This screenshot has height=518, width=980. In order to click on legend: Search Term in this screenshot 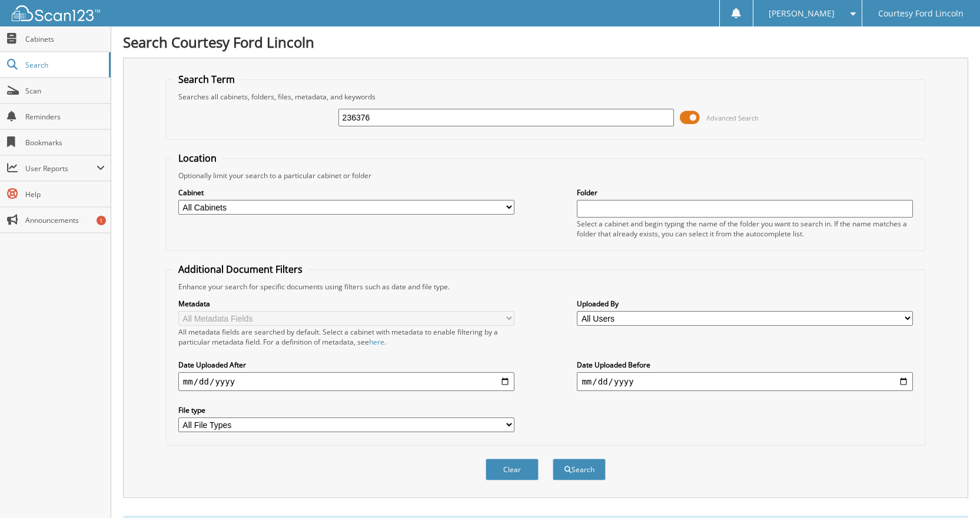, I will do `click(206, 80)`.